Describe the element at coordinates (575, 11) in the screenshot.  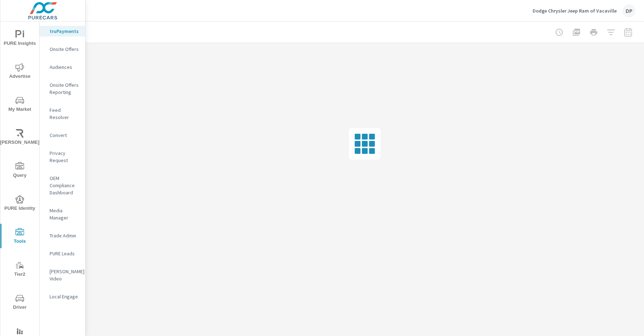
I see `p: Dodge Chrysler Jeep Ram of Vacaville` at that location.